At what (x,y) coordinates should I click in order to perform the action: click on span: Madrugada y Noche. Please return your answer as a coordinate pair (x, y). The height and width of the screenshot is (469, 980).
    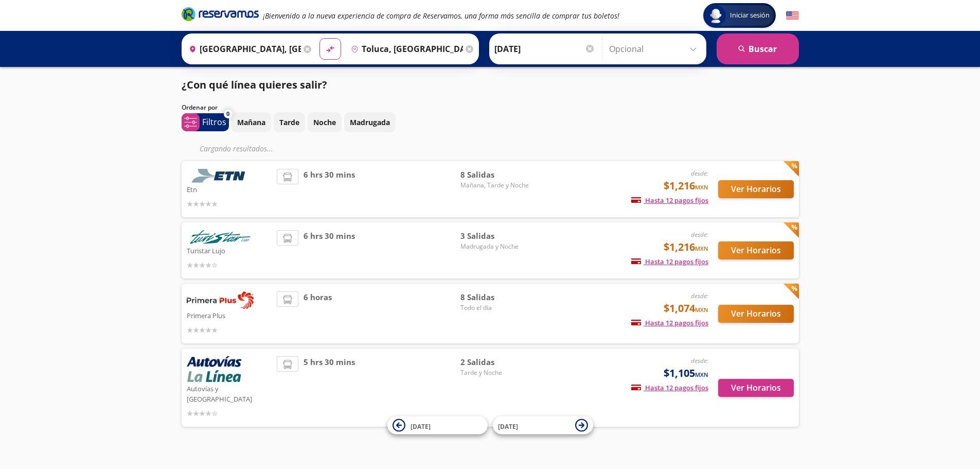
    Looking at the image, I should click on (497, 246).